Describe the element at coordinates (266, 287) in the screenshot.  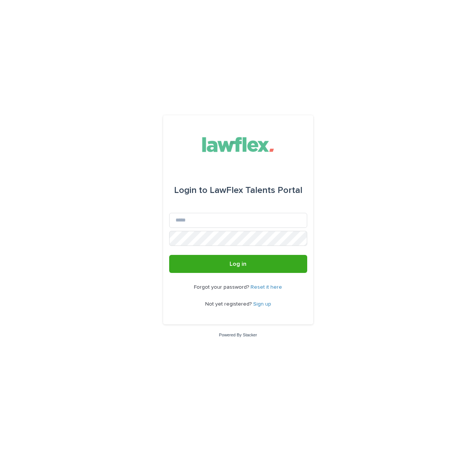
I see `a: Reset it here` at that location.